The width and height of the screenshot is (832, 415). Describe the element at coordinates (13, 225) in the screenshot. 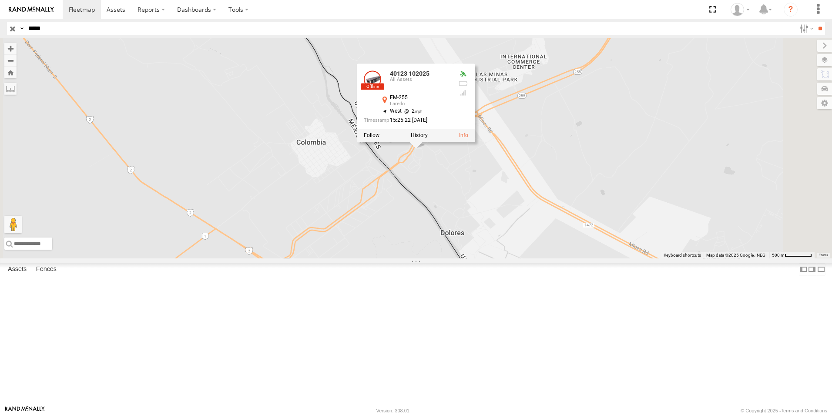

I see `button: Drag Pegman onto the map to open Street View` at that location.